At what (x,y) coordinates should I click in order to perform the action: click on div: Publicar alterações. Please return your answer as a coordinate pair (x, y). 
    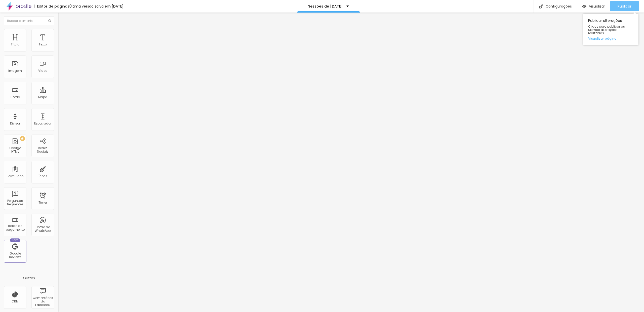
    Looking at the image, I should click on (611, 30).